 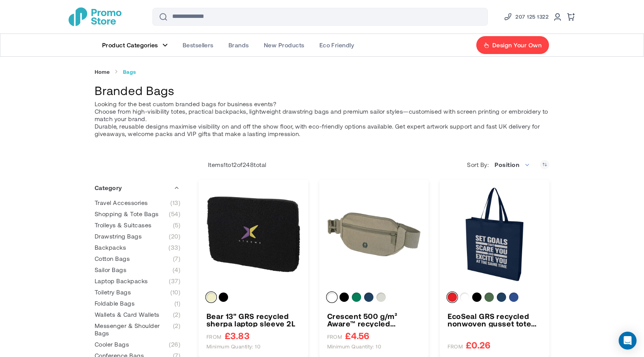 I want to click on p: Looking for the best custom branded bags for business events? Choose from high-visibility totes, ..., so click(x=322, y=119).